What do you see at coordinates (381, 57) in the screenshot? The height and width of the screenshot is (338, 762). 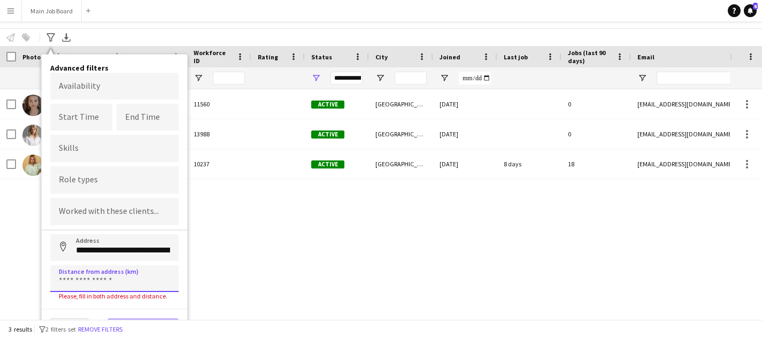 I see `span: City` at bounding box center [381, 57].